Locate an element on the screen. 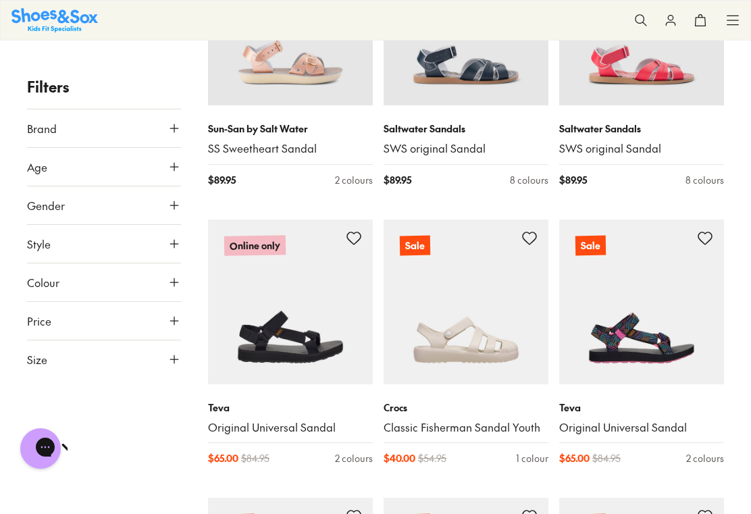 The height and width of the screenshot is (514, 751). div: 1 colour is located at coordinates (532, 458).